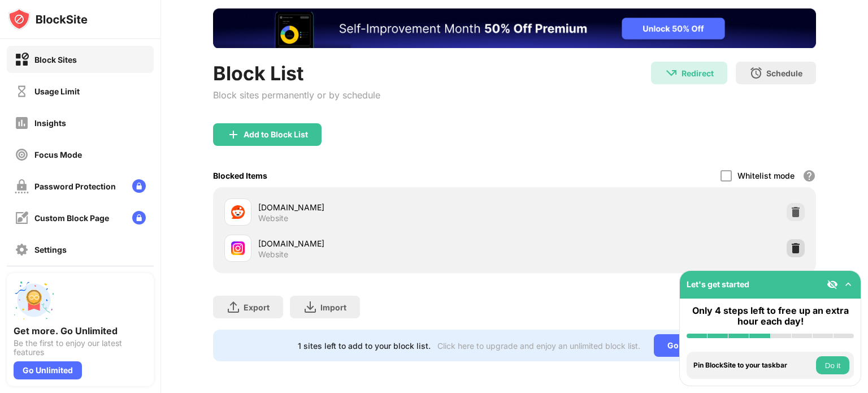 This screenshot has height=393, width=868. I want to click on div: Only 4 steps left to free up an extra hour each day!, so click(770, 317).